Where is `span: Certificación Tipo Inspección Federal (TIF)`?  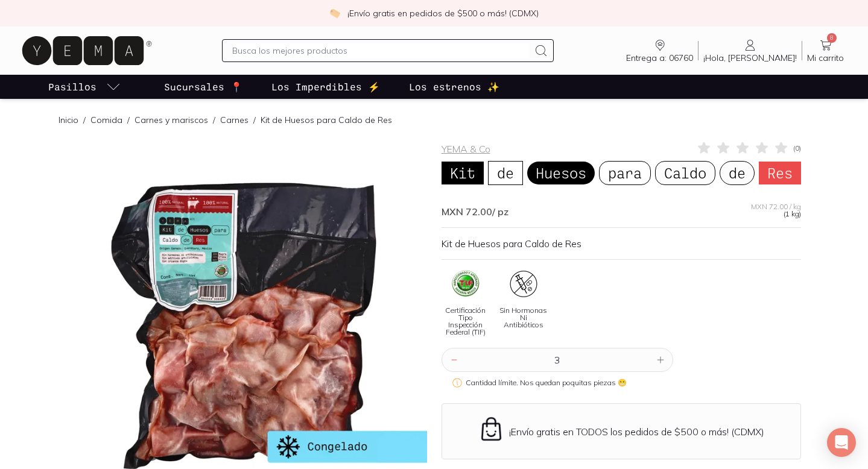 span: Certificación Tipo Inspección Federal (TIF) is located at coordinates (466, 321).